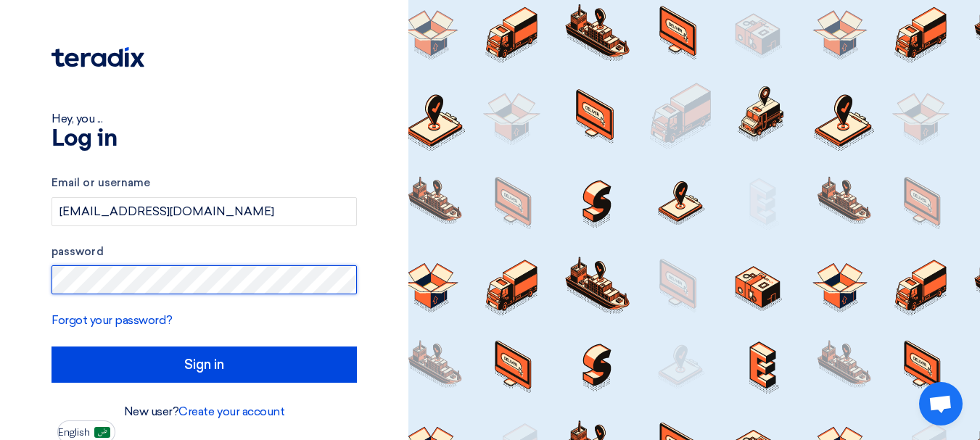 Image resolution: width=980 pixels, height=440 pixels. Describe the element at coordinates (112, 320) in the screenshot. I see `font: Forgot your password?` at that location.